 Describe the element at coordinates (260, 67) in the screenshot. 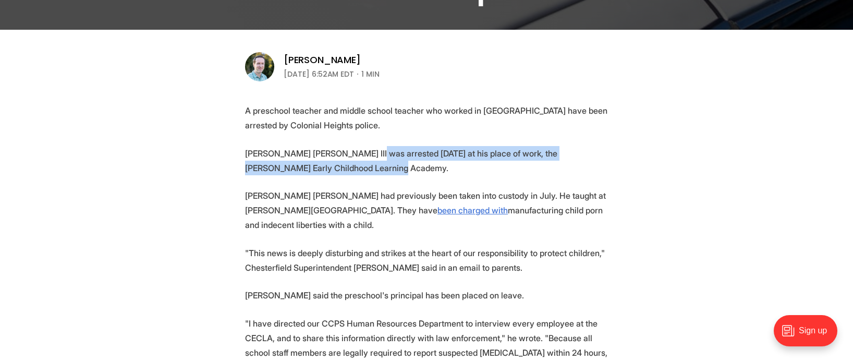

I see `img: Michael Phillips` at that location.